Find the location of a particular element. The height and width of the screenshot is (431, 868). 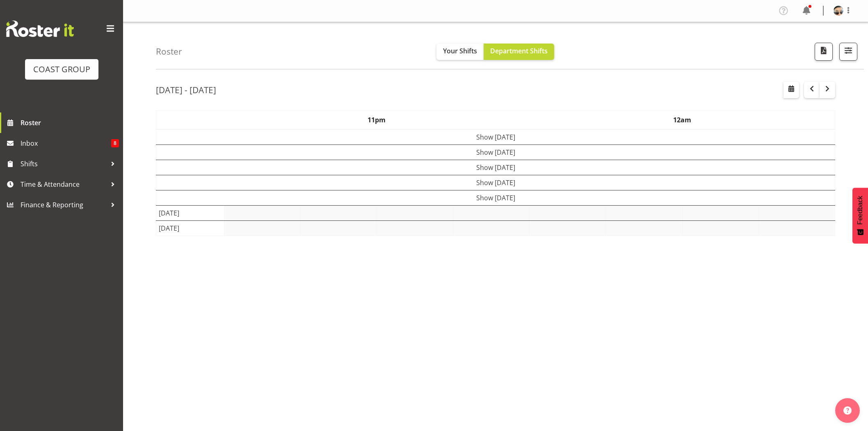

span: 8 is located at coordinates (115, 143).